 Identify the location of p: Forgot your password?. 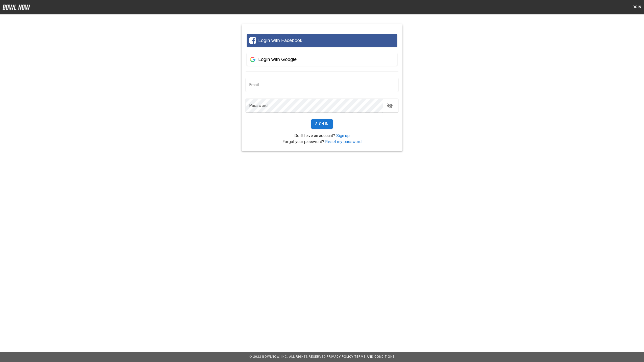
(322, 142).